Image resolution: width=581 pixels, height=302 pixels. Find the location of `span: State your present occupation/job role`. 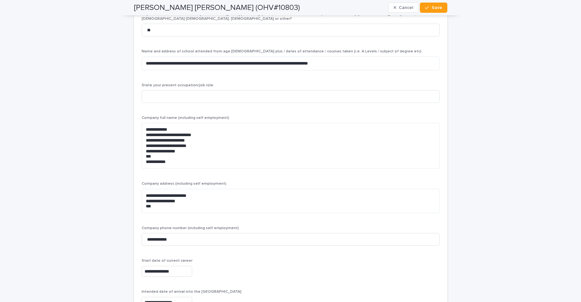

span: State your present occupation/job role is located at coordinates (177, 85).